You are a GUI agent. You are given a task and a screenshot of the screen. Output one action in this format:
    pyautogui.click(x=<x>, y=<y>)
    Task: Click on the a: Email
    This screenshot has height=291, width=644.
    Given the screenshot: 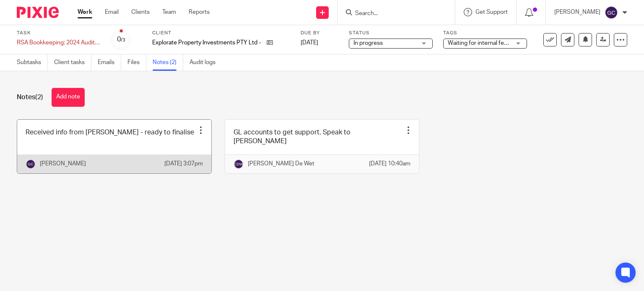 What is the action you would take?
    pyautogui.click(x=111, y=13)
    